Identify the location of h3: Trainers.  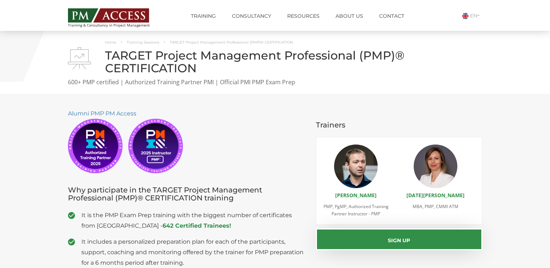
(399, 125).